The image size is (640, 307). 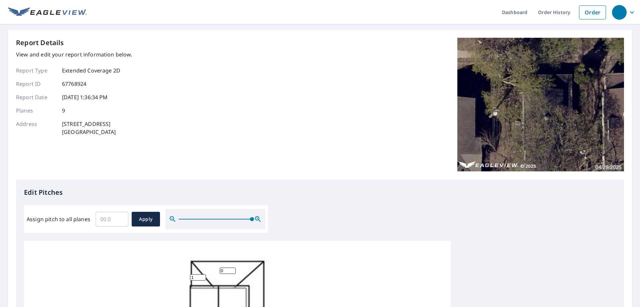 What do you see at coordinates (593, 12) in the screenshot?
I see `a: Order` at bounding box center [593, 12].